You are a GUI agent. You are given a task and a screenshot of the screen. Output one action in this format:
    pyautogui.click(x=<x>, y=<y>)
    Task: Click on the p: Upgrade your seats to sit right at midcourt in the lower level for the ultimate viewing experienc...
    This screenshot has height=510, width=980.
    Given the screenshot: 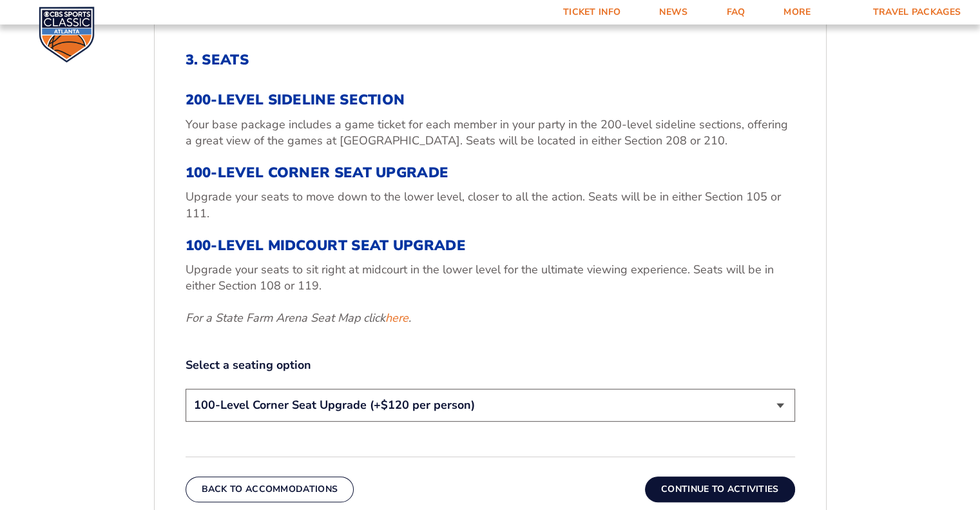 What is the action you would take?
    pyautogui.click(x=490, y=278)
    